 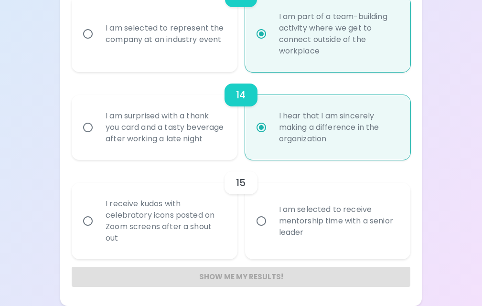 I want to click on div: I receive kudos with celebratory icons posted on Zoom screens after a shout out, so click(x=165, y=221).